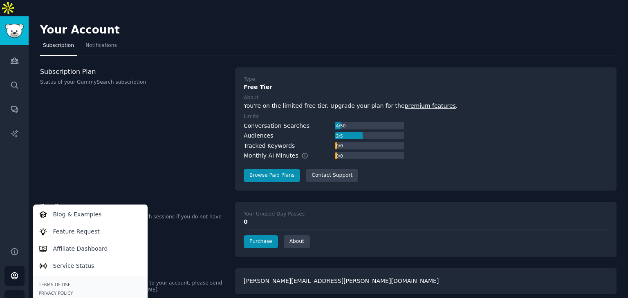 This screenshot has width=628, height=298. Describe the element at coordinates (274, 215) in the screenshot. I see `div: Your Unused Day Passes` at that location.